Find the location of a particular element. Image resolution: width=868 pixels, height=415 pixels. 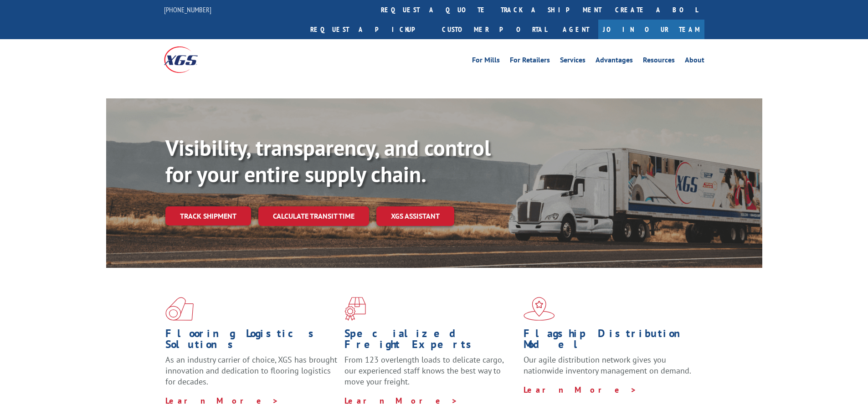

a: For Mills is located at coordinates (485, 61).